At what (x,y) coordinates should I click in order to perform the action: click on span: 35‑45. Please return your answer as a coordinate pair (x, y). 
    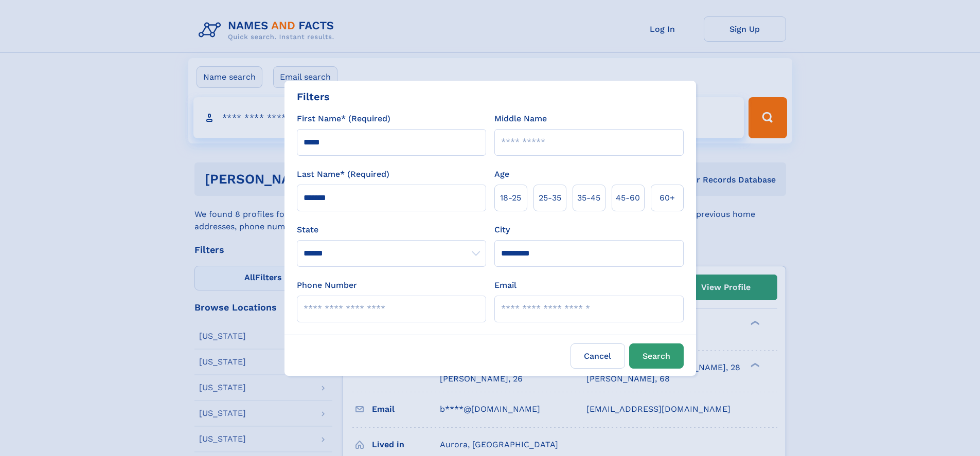
    Looking at the image, I should click on (589, 198).